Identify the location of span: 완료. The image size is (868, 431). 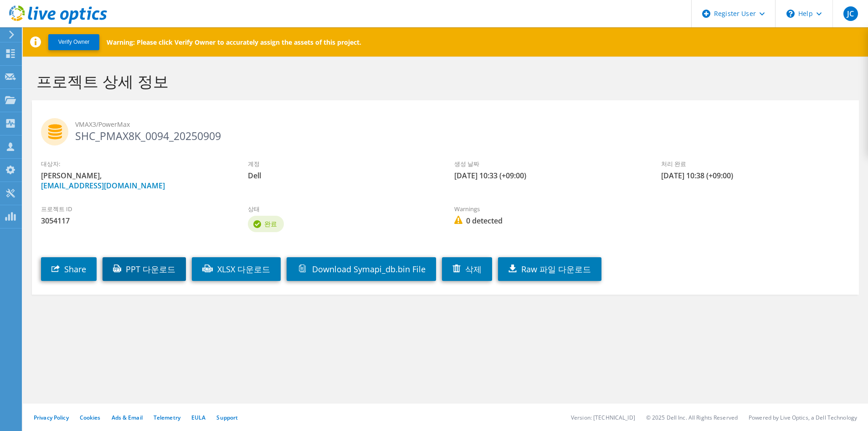
(270, 224).